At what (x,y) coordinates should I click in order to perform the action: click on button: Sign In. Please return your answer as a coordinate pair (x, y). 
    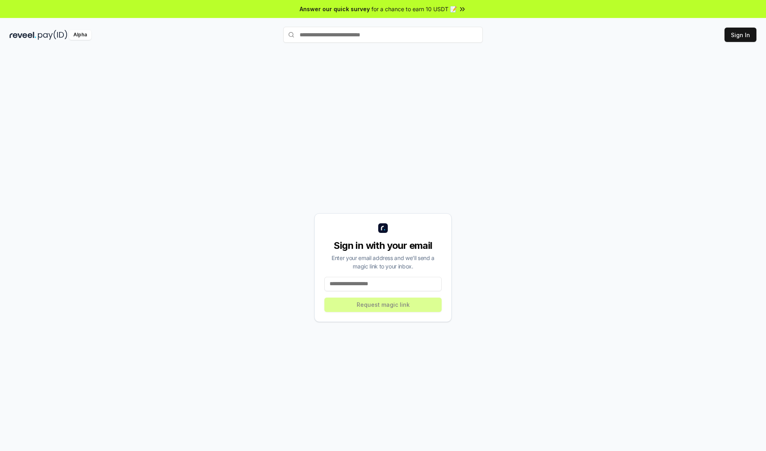
    Looking at the image, I should click on (741, 35).